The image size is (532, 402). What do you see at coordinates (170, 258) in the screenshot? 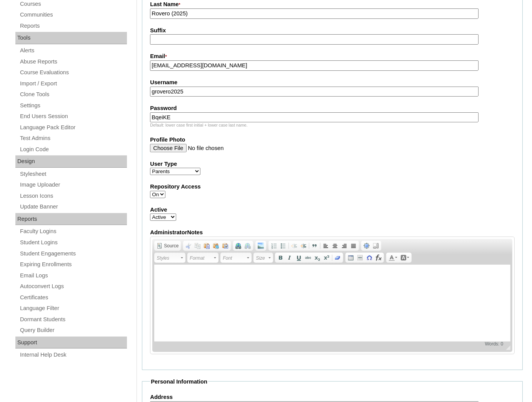
I see `a: Styles` at bounding box center [170, 258].